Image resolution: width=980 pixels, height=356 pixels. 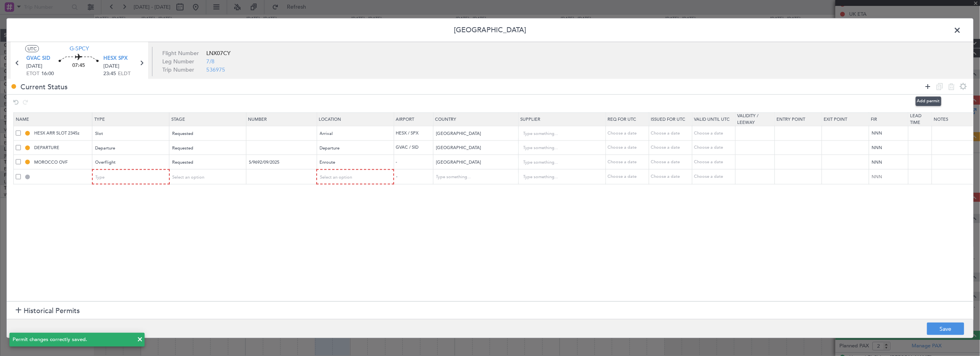 I want to click on span: Notes, so click(x=941, y=119).